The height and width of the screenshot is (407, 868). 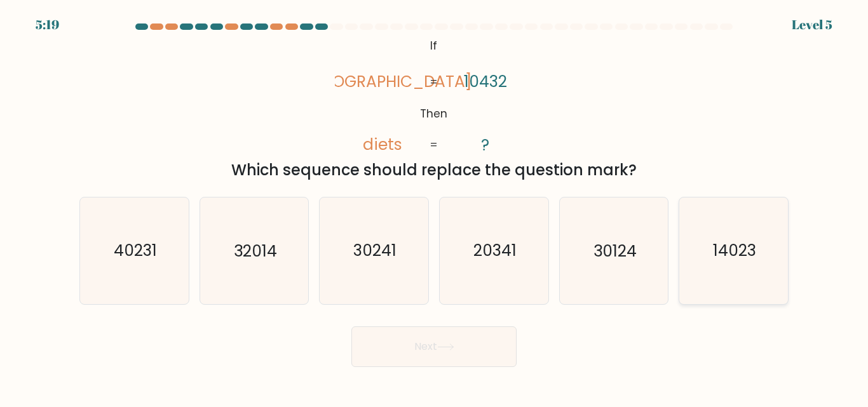 I want to click on div: Level 5, so click(x=812, y=24).